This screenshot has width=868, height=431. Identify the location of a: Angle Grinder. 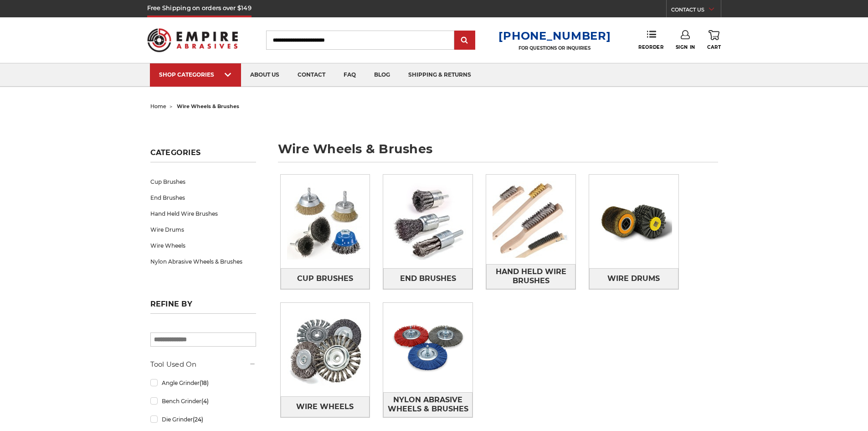
(203, 382).